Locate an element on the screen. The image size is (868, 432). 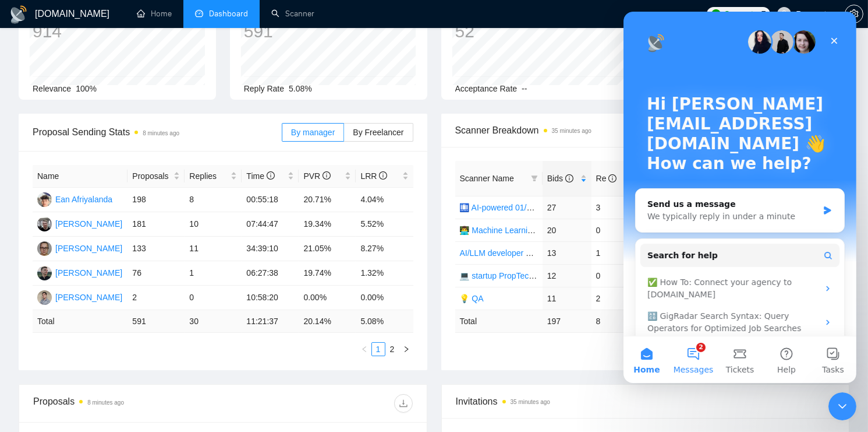
td: 10:58:20 is located at coordinates (270, 297).